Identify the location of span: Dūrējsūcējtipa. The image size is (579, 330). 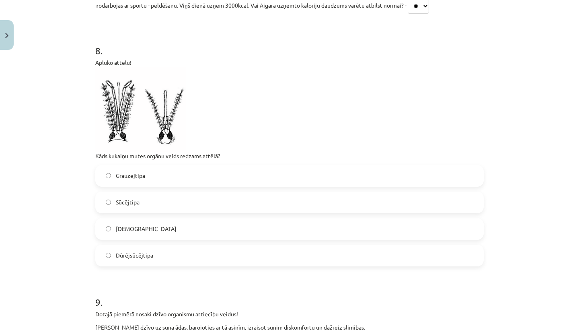
(134, 255).